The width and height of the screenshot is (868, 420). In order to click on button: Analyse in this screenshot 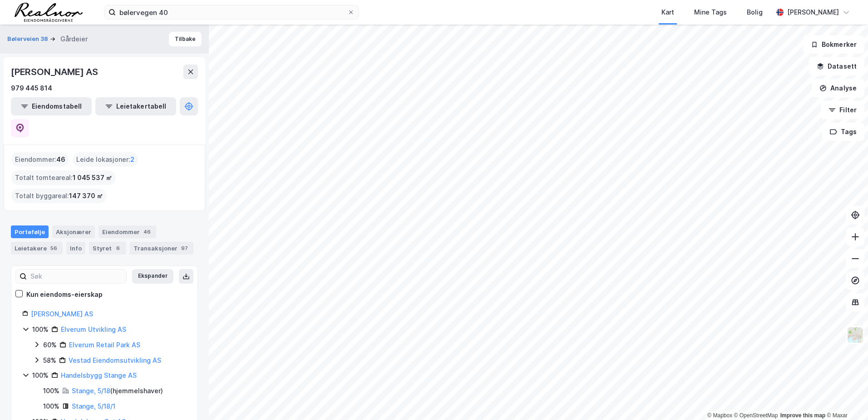, I will do `click(838, 88)`.